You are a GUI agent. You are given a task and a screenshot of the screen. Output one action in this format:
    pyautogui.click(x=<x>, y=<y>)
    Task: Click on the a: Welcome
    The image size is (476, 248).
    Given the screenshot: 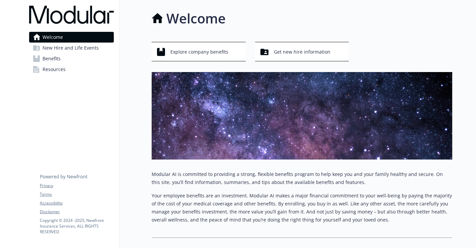 What is the action you would take?
    pyautogui.click(x=71, y=37)
    